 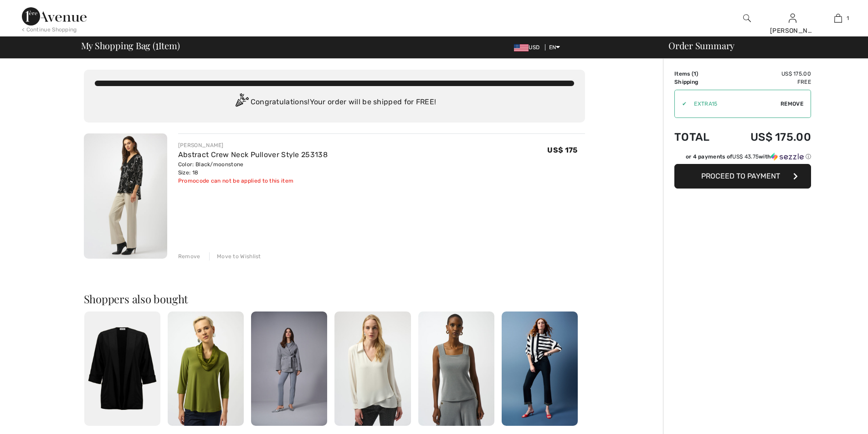 I want to click on img: My Bag, so click(x=837, y=18).